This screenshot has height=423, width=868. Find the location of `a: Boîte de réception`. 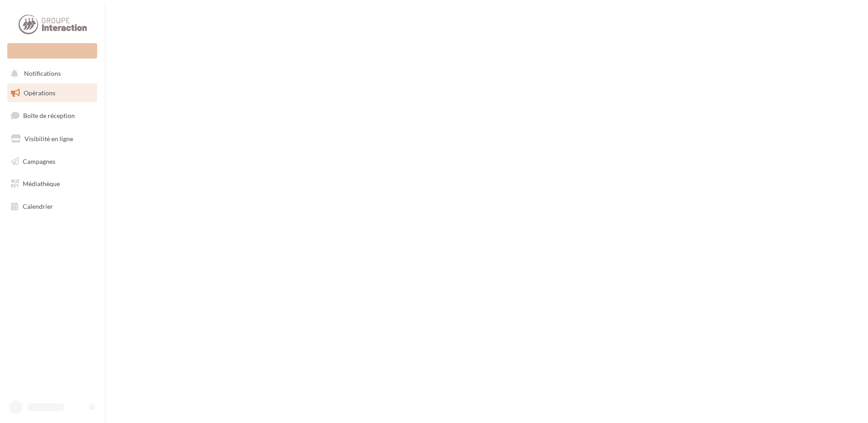

a: Boîte de réception is located at coordinates (52, 115).